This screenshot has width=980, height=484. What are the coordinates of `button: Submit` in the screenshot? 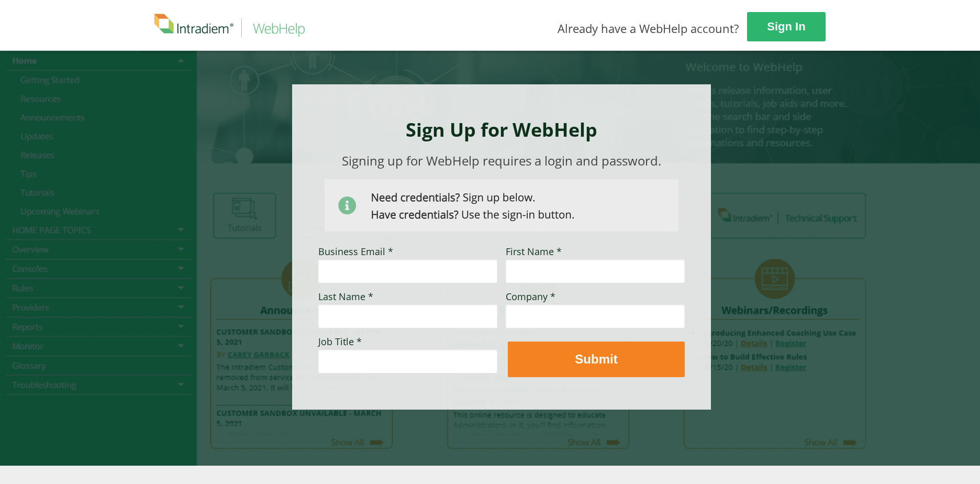 It's located at (596, 359).